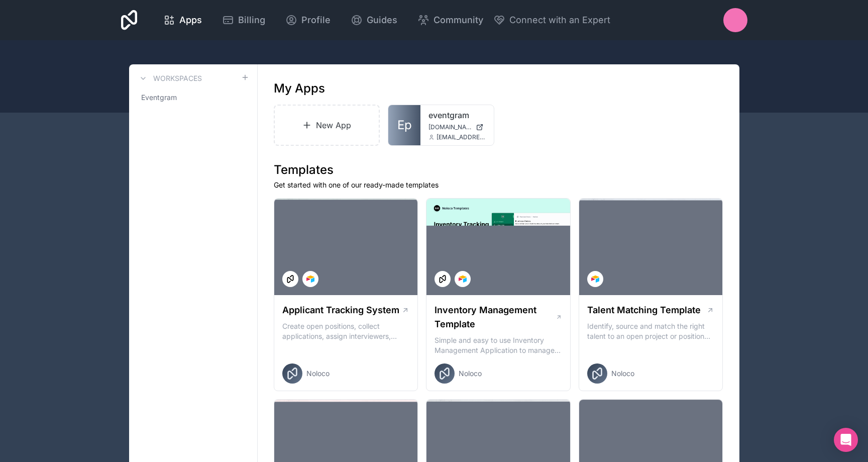 Image resolution: width=868 pixels, height=462 pixels. I want to click on span: Profile, so click(316, 20).